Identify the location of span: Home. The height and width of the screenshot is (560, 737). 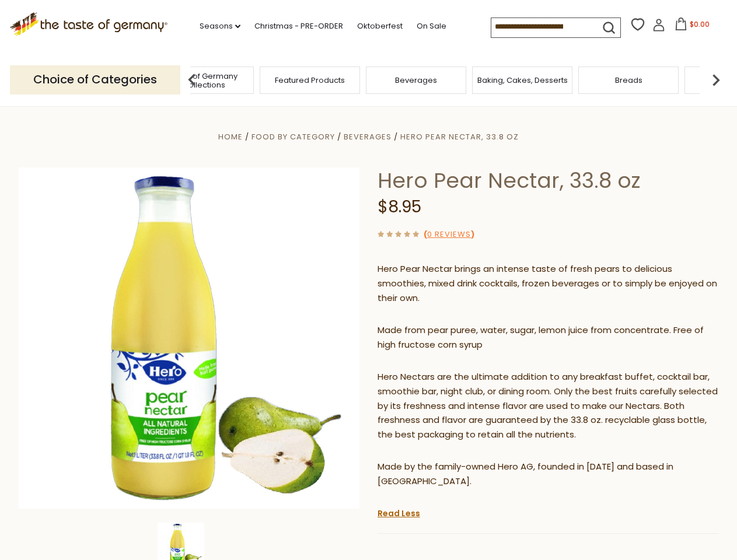
(231, 137).